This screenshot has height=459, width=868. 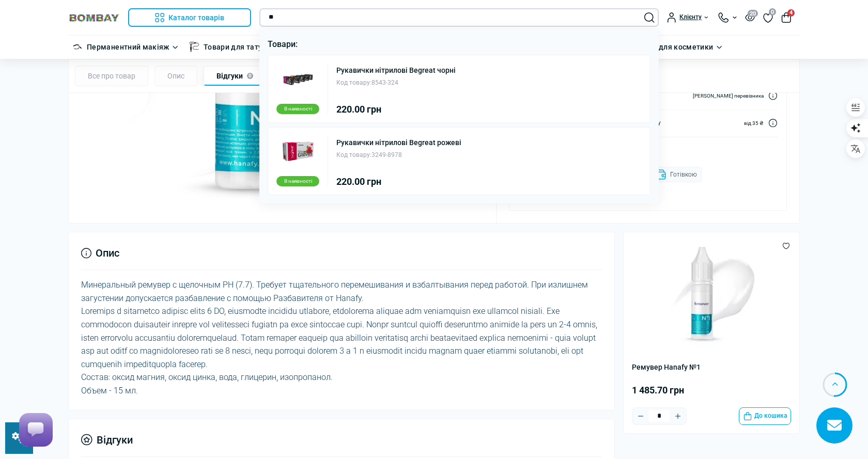 I want to click on button: 20, so click(x=749, y=17).